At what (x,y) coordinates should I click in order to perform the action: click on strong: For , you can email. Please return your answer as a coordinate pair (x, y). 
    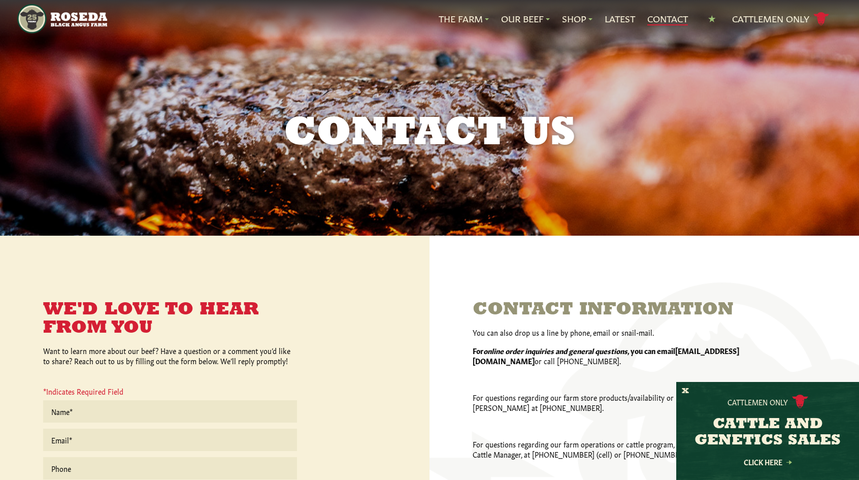
    Looking at the image, I should click on (574, 350).